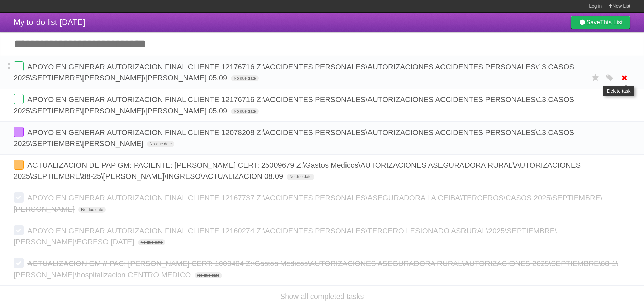  I want to click on span: APOYO EN GENERAR AUTORIZACION FINAL CLIENTE 12078208 Z:\ACCIDENTES PERSONALES\AUTORIZACIONES ACCI..., so click(294, 138).